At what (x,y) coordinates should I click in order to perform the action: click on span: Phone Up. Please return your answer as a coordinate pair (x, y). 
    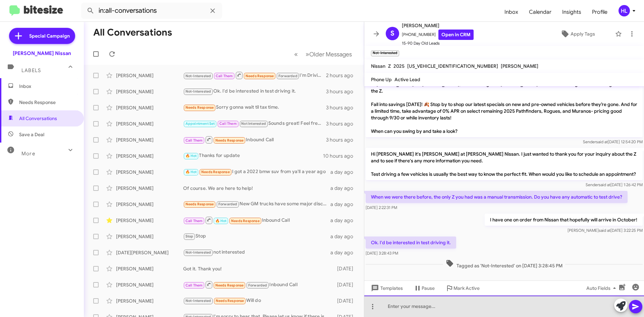
    Looking at the image, I should click on (381, 79).